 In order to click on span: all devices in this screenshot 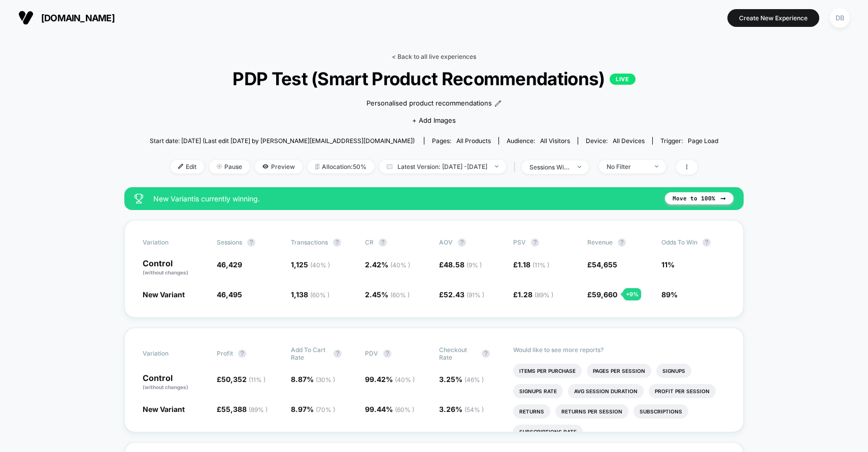, I will do `click(629, 140)`.